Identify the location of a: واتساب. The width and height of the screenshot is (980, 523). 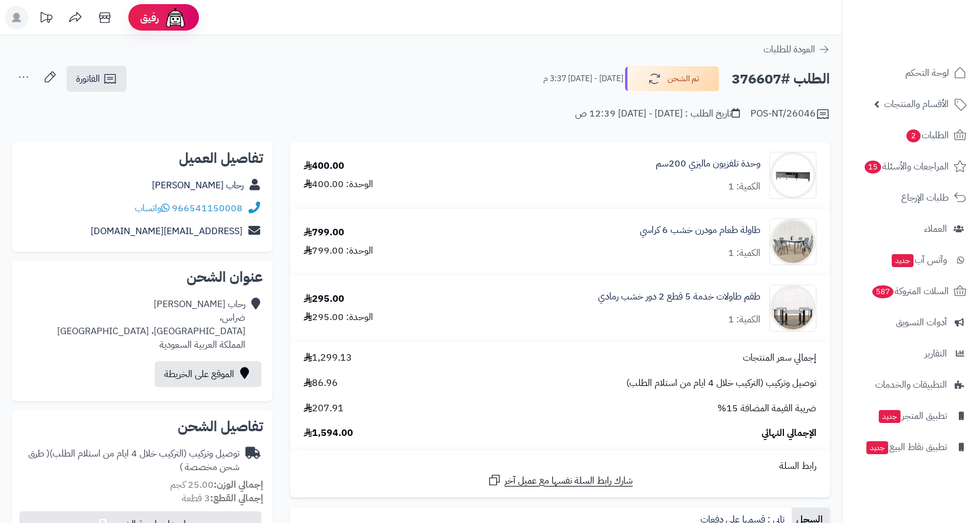
(152, 209).